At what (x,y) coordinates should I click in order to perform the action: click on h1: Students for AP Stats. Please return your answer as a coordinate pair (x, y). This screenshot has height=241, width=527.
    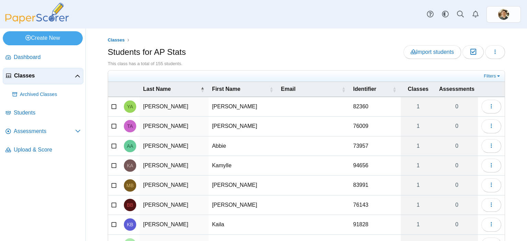
    Looking at the image, I should click on (147, 52).